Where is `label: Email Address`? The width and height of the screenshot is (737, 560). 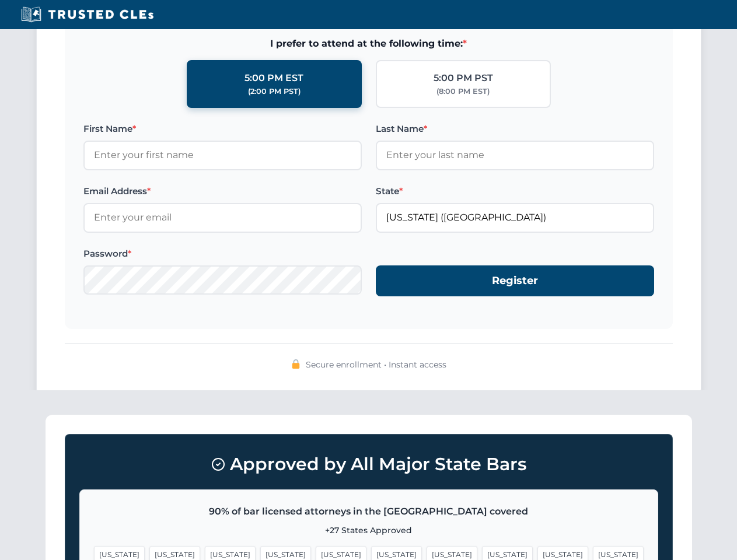
label: Email Address is located at coordinates (222, 191).